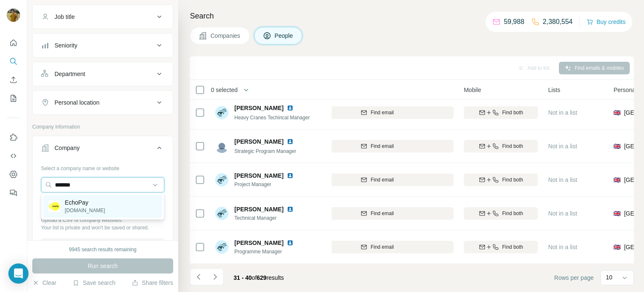 This screenshot has height=292, width=644. I want to click on span: of, so click(254, 277).